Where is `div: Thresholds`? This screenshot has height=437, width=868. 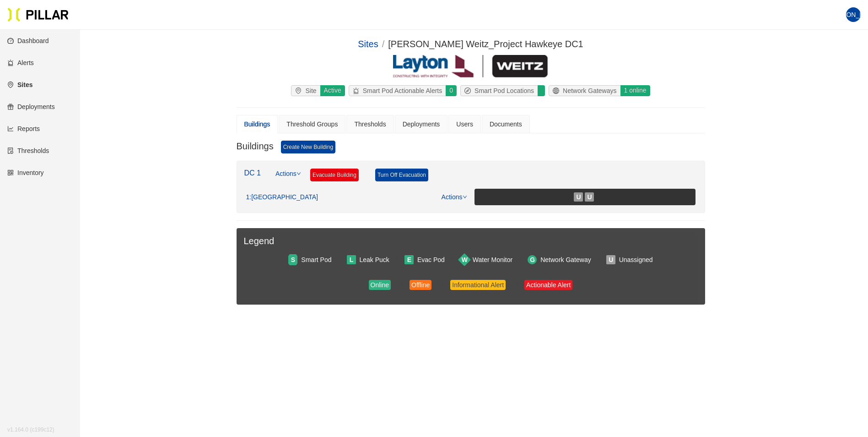
div: Thresholds is located at coordinates (370, 124).